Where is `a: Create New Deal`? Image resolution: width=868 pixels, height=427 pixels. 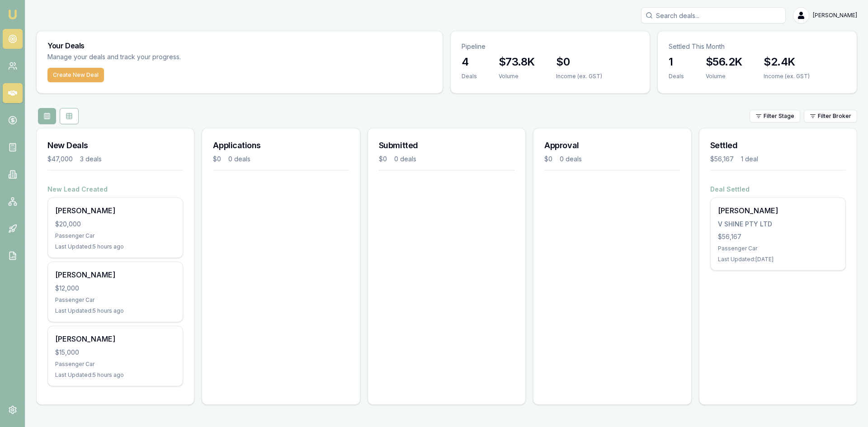 a: Create New Deal is located at coordinates (75, 75).